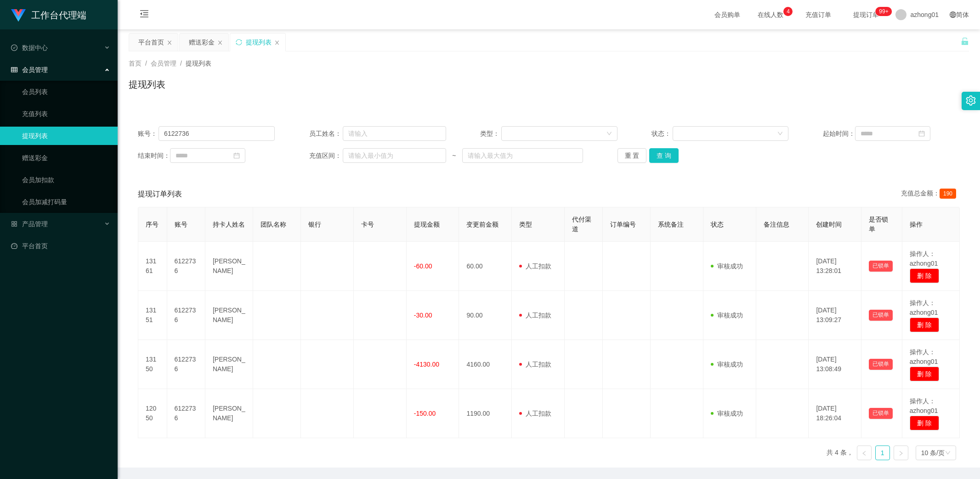  Describe the element at coordinates (201, 42) in the screenshot. I see `div: 赠送彩金` at that location.